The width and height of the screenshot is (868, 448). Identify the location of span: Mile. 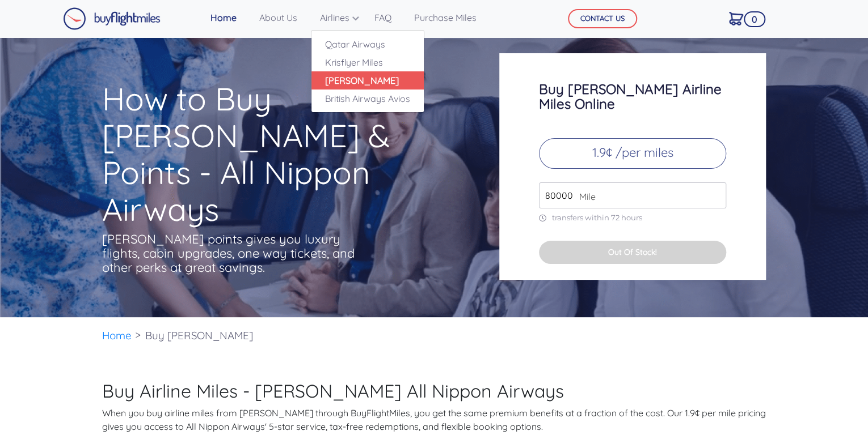
(584, 197).